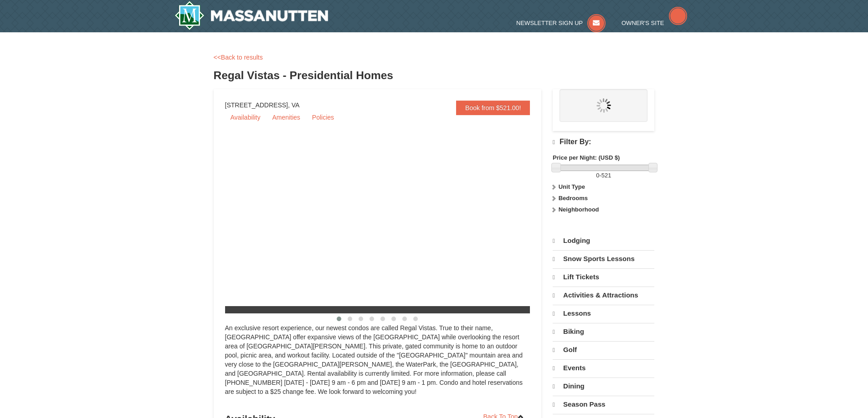  Describe the element at coordinates (378, 365) in the screenshot. I see `div: An exclusive resort experience, our newest condos are called Regal Vistas. True to their name, [G...` at that location.